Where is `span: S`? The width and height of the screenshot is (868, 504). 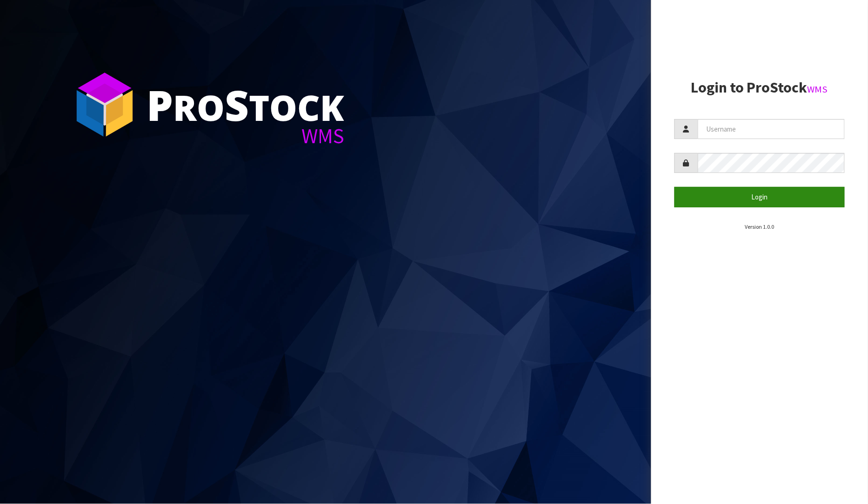 span: S is located at coordinates (236, 104).